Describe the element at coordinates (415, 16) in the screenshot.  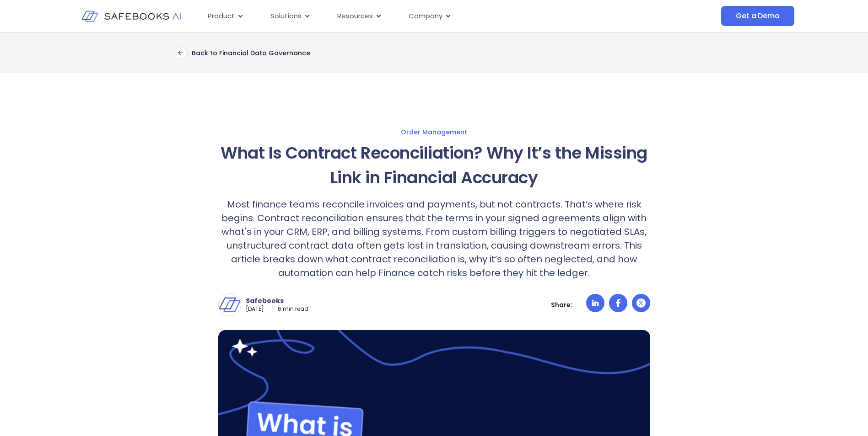
I see `div: Menu Toggle` at that location.